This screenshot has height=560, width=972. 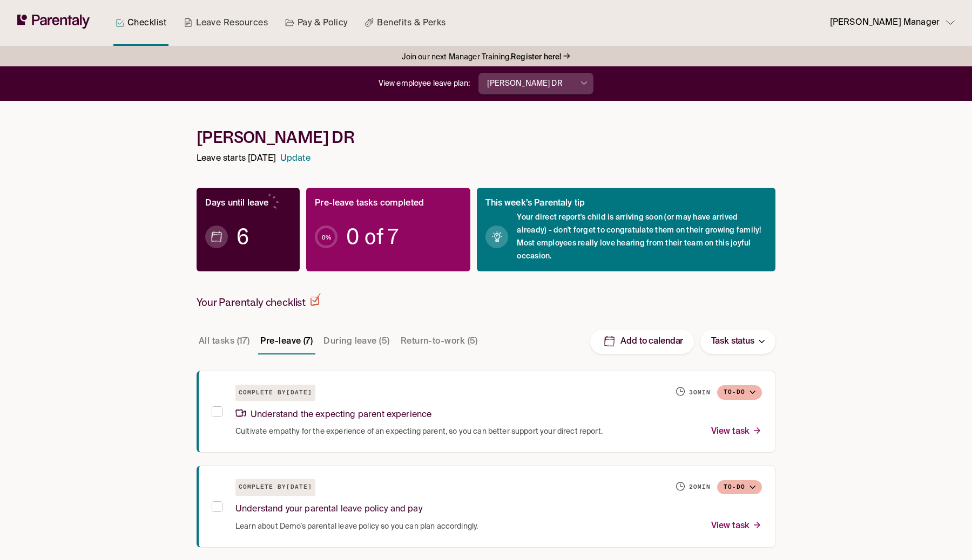 I want to click on h6: 20 min, so click(x=700, y=487).